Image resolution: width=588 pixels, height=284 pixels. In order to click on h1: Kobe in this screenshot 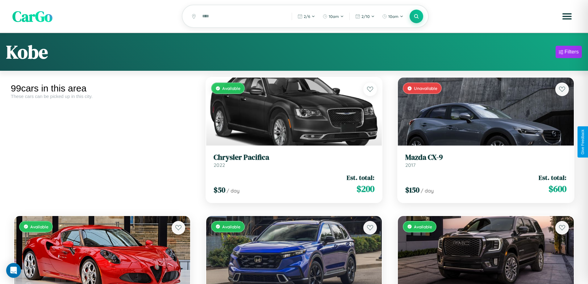, I will do `click(27, 52)`.